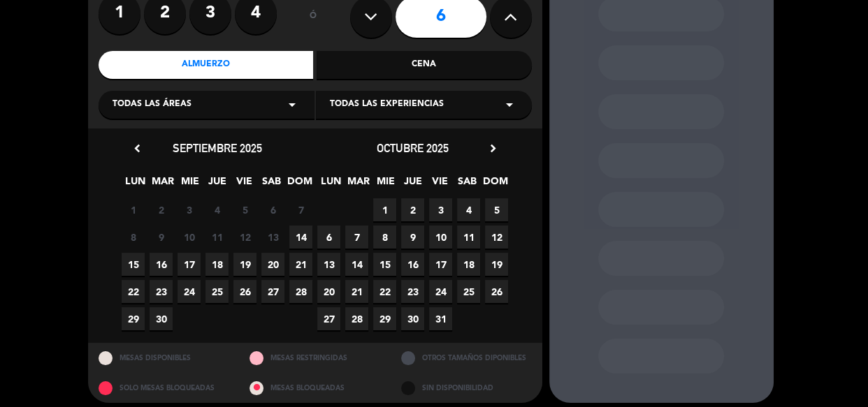 The width and height of the screenshot is (868, 407). What do you see at coordinates (137, 148) in the screenshot?
I see `i: chevron_left` at bounding box center [137, 148].